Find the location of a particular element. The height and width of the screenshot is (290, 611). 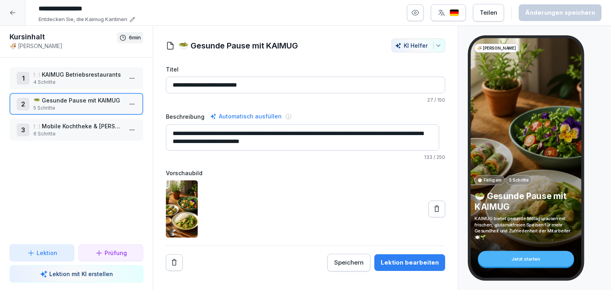

div: 2🥗 Gesunde Pause mit KAIMUG5 Schritte is located at coordinates (76, 104).